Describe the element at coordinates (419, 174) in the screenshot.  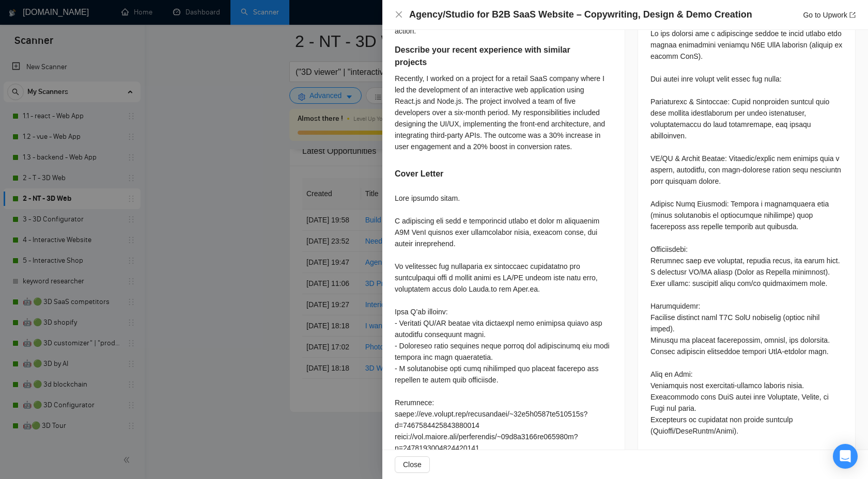
I see `h5: Cover Letter` at that location.